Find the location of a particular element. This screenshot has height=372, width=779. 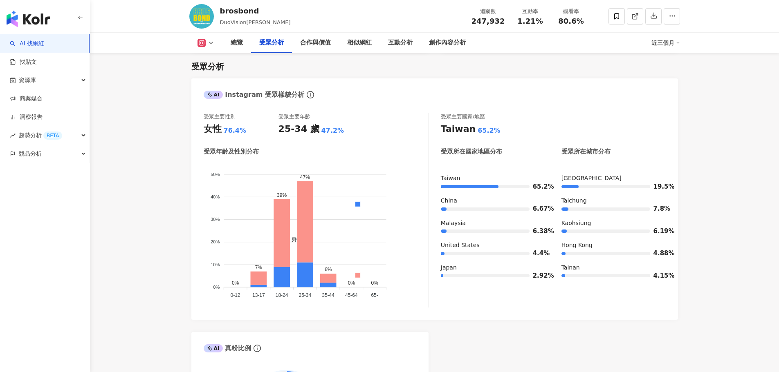

a: searchAI 找網紅 is located at coordinates (27, 44).